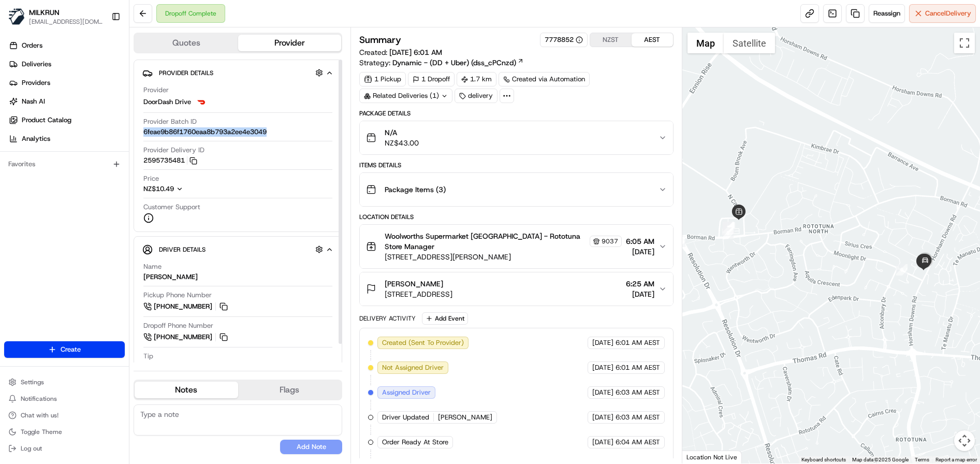 Image resolution: width=980 pixels, height=464 pixels. What do you see at coordinates (564, 40) in the screenshot?
I see `div: 7778852` at bounding box center [564, 40].